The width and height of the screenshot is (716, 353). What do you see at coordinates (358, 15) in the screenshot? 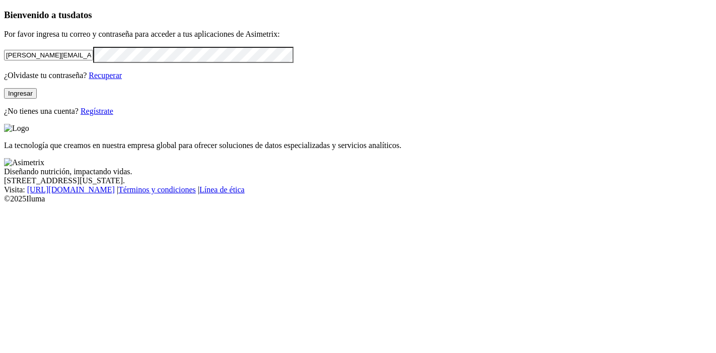
I see `h3: Bienvenido a tus` at bounding box center [358, 15].